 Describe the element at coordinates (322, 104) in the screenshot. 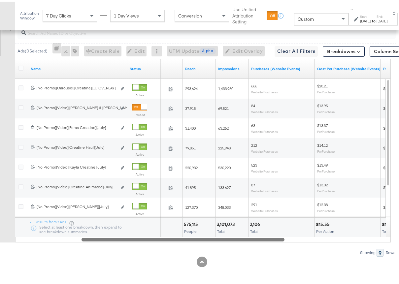

I see `span: $13.95` at that location.